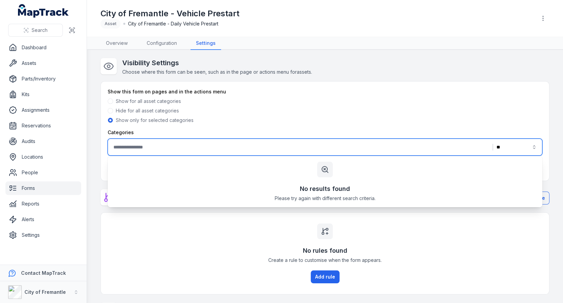 This screenshot has height=303, width=563. What do you see at coordinates (43, 273) in the screenshot?
I see `strong: Contact MapTrack` at bounding box center [43, 273].